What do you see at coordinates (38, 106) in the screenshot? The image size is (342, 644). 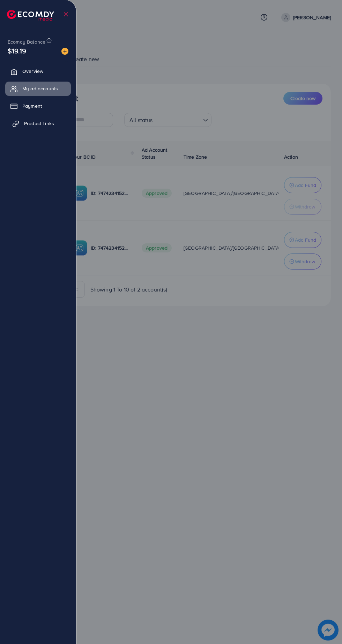 I see `a: Payment` at bounding box center [38, 106].